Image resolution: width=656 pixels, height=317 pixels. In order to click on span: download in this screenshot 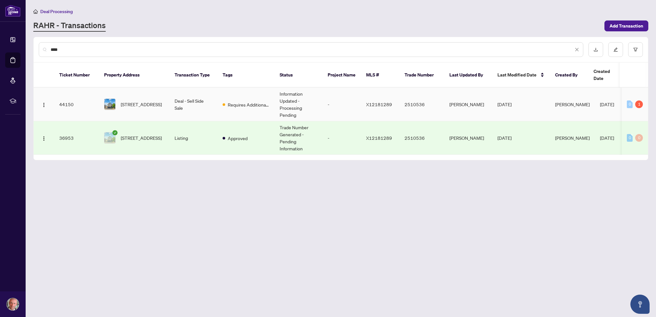, I will do `click(596, 50)`.